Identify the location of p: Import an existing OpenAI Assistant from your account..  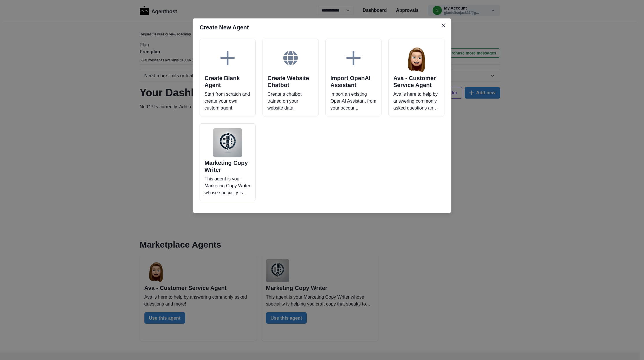
(353, 101).